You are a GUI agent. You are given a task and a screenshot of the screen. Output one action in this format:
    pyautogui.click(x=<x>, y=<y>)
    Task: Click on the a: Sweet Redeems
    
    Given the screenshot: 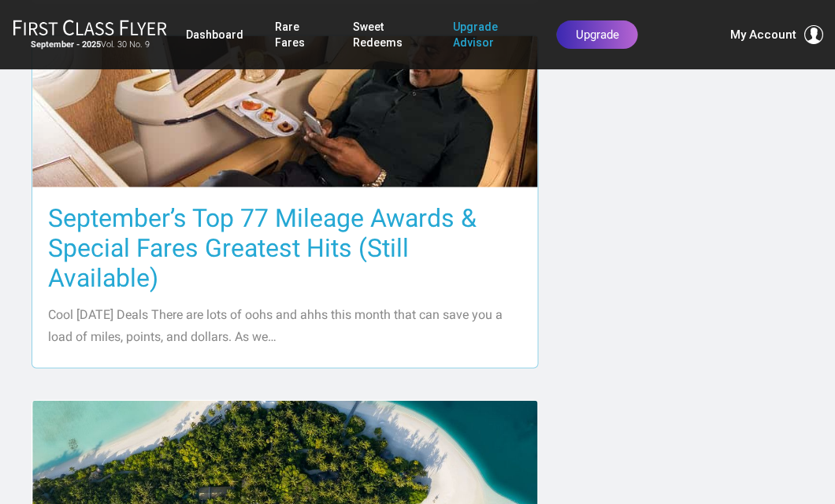 What is the action you would take?
    pyautogui.click(x=387, y=35)
    